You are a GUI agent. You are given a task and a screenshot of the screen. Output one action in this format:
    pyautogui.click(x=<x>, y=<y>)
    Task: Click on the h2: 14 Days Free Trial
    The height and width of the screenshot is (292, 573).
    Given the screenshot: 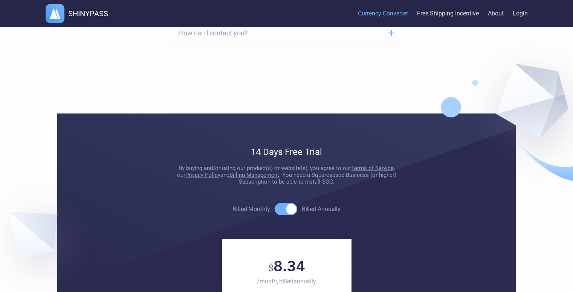 What is the action you would take?
    pyautogui.click(x=287, y=152)
    